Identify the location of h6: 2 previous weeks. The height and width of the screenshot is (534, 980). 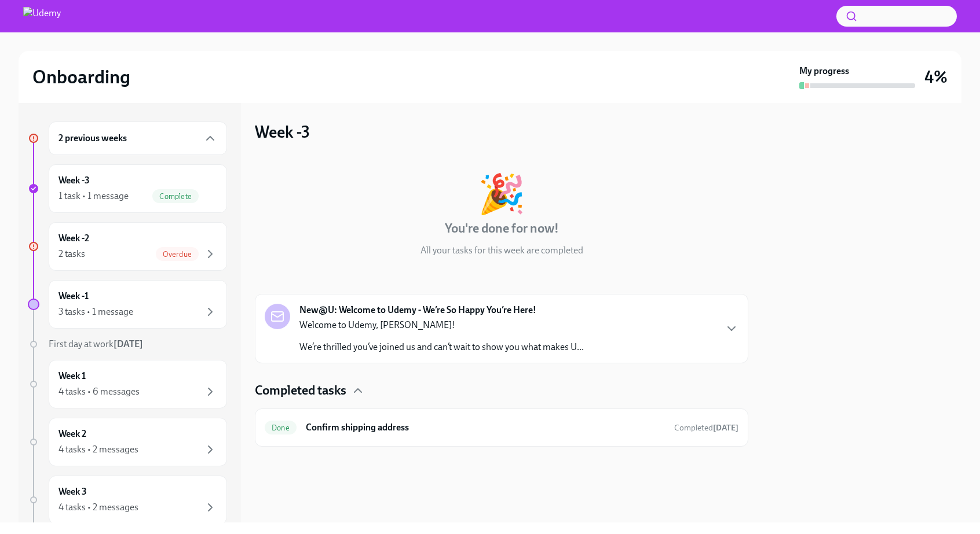
(93, 139).